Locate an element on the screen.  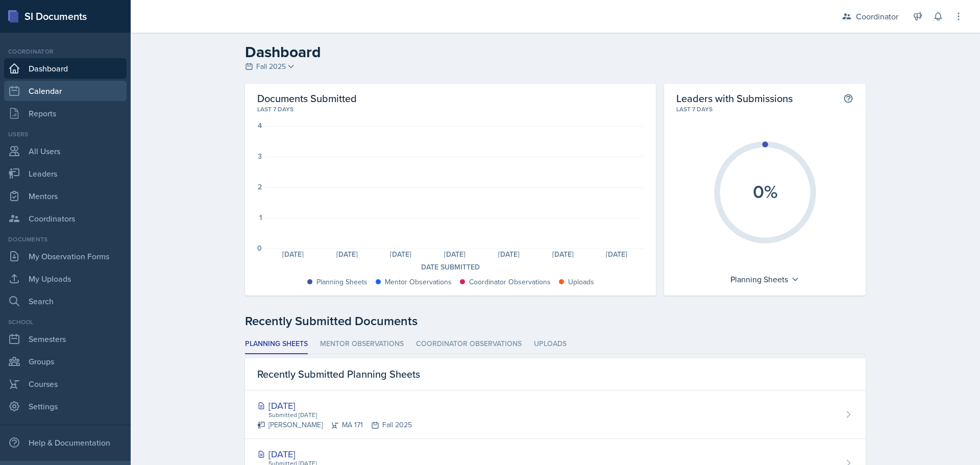
div: Documents is located at coordinates (66, 240).